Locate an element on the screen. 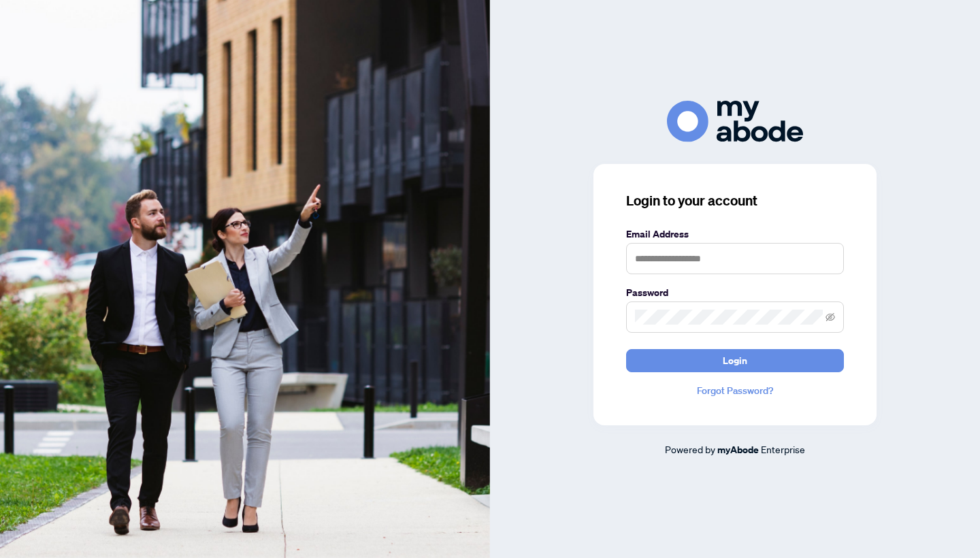  span: Powered by is located at coordinates (690, 449).